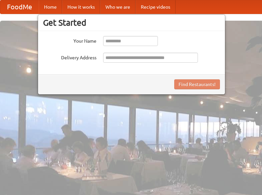 This screenshot has width=262, height=195. Describe the element at coordinates (50, 7) in the screenshot. I see `a: Home` at that location.